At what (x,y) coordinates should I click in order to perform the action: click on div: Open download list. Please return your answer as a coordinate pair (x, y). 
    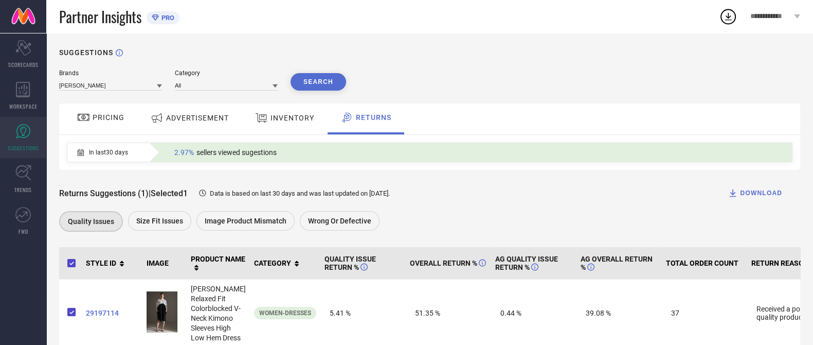
    Looking at the image, I should click on (728, 16).